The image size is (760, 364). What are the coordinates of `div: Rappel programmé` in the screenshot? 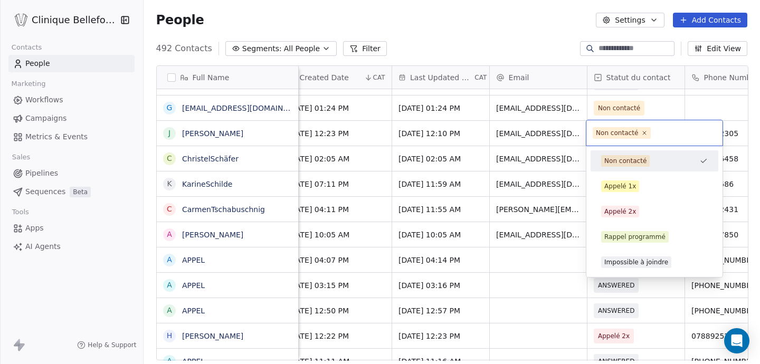 It's located at (634, 237).